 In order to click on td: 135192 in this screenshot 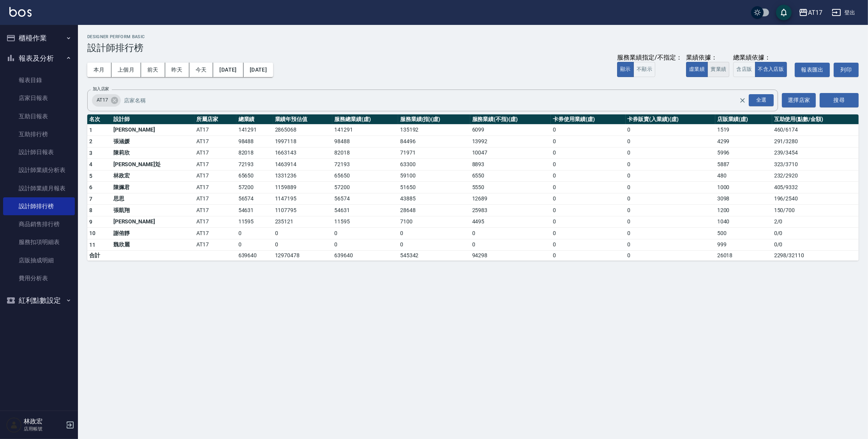, I will do `click(434, 130)`.